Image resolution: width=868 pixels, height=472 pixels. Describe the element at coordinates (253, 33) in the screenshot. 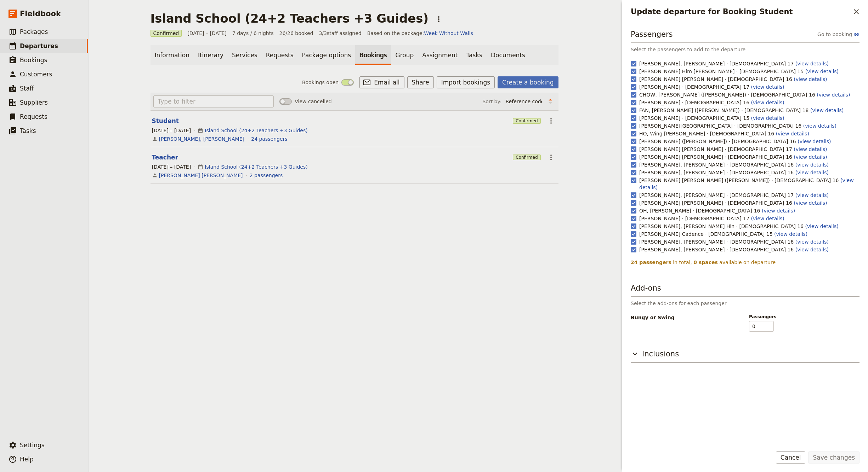

I see `span: 7 days / 6 nights` at that location.